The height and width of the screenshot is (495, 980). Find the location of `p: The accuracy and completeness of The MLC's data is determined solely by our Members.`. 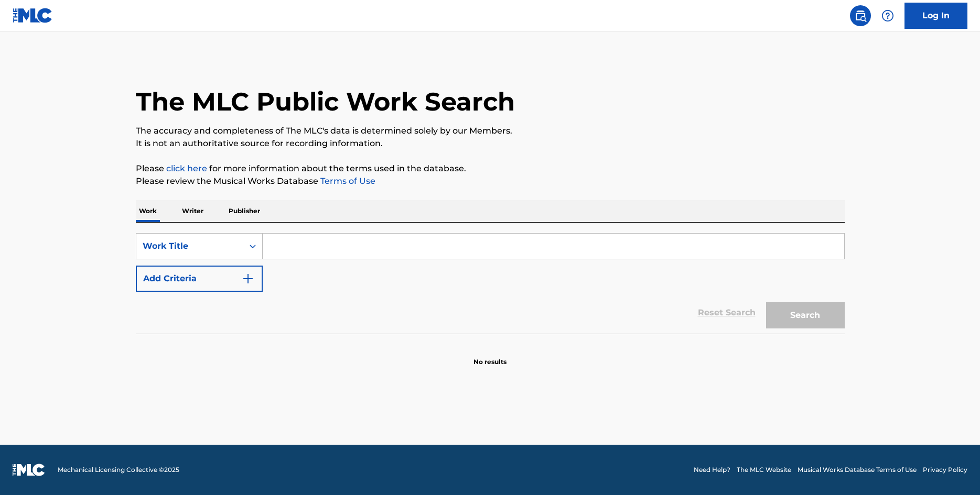

p: The accuracy and completeness of The MLC's data is determined solely by our Members. is located at coordinates (490, 131).